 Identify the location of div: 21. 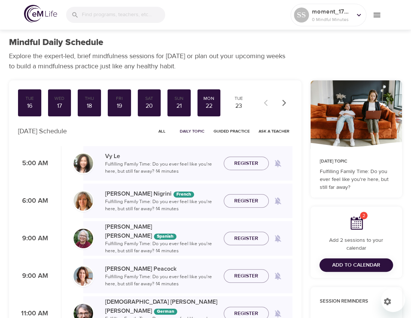
(179, 106).